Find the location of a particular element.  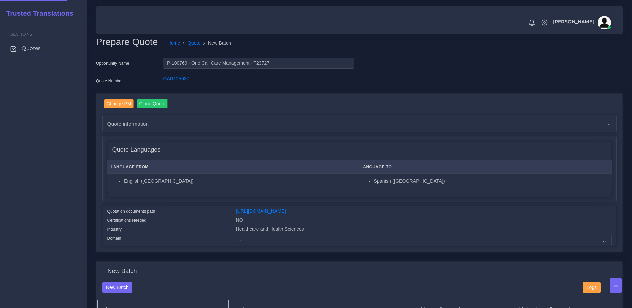

h2: Prepare Quote is located at coordinates (129, 42).